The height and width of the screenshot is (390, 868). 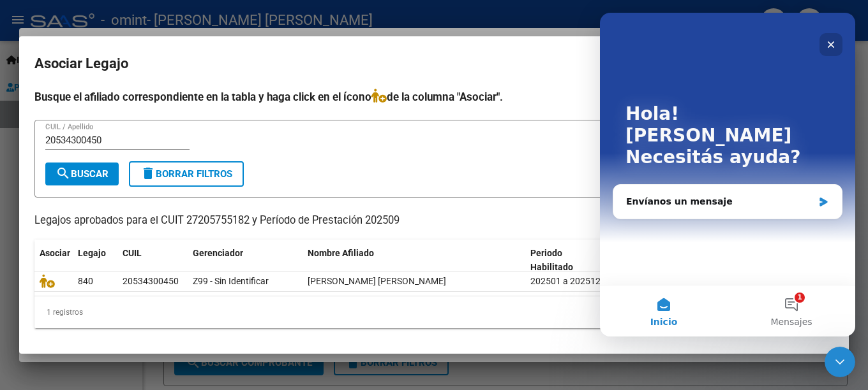 What do you see at coordinates (218, 253) in the screenshot?
I see `span: Gerenciador` at bounding box center [218, 253].